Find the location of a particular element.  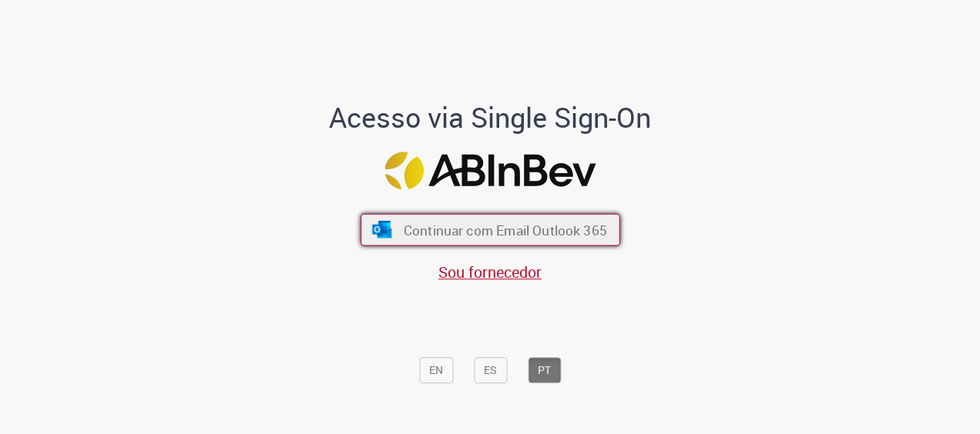

img: Logo ABInBev is located at coordinates (490, 170).